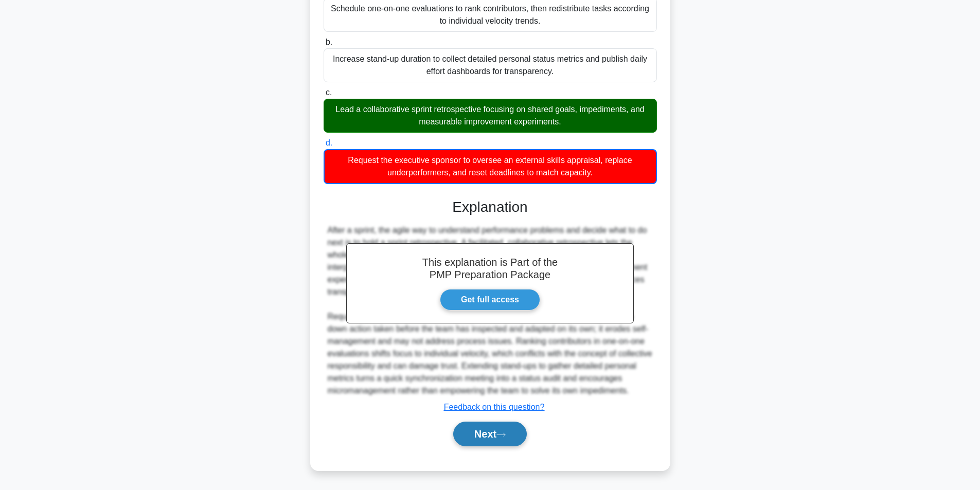 The width and height of the screenshot is (980, 490). I want to click on span: d., so click(329, 143).